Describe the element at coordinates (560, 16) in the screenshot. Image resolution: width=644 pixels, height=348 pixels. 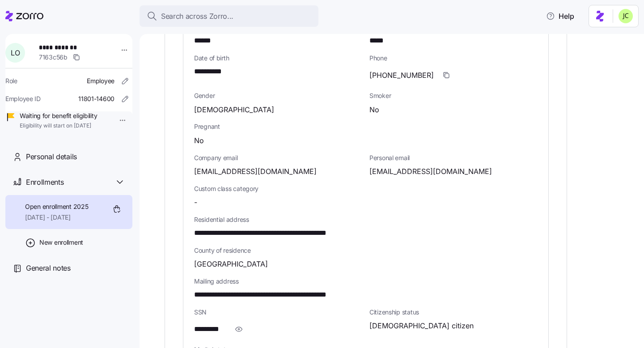
I see `button: Help` at that location.